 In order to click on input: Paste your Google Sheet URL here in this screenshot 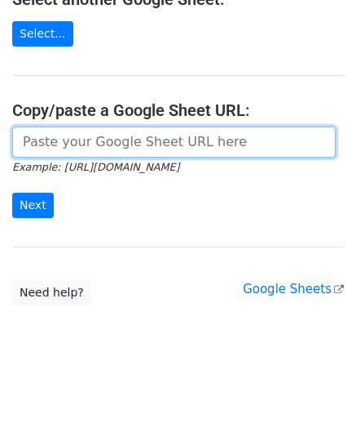, I will do `click(174, 142)`.